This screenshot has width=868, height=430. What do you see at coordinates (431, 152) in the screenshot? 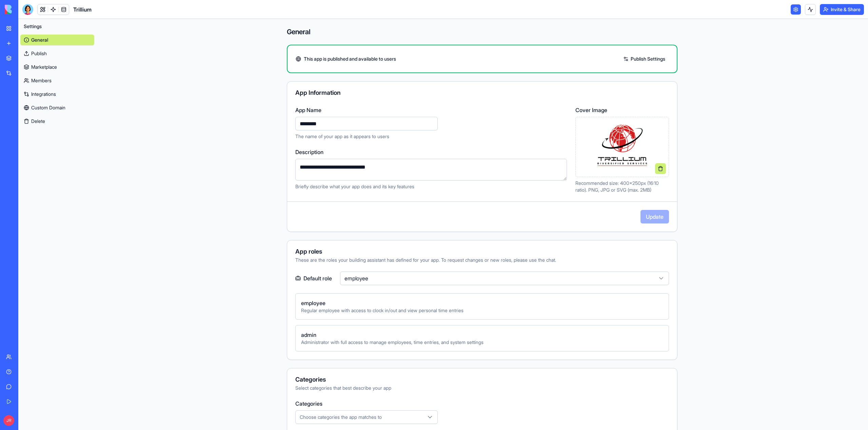
I see `label: Description` at bounding box center [431, 152].